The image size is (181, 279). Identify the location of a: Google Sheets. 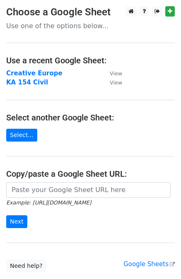
(149, 264).